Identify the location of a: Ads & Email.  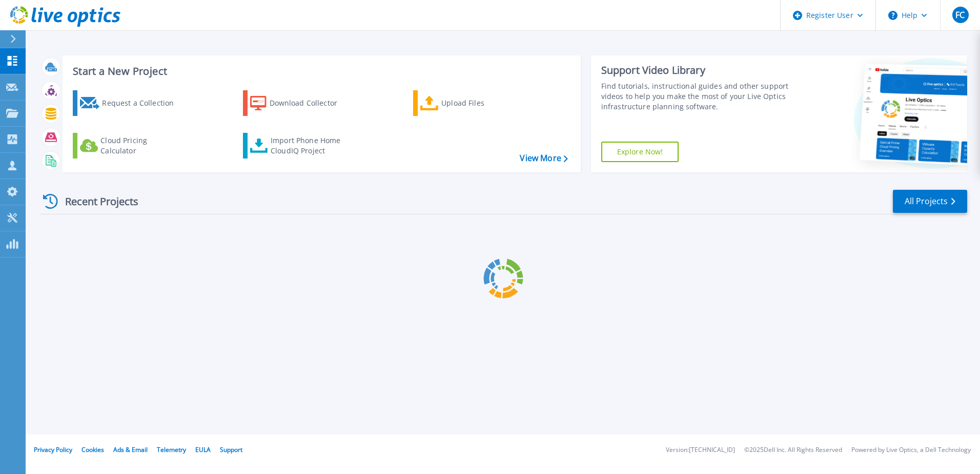
(130, 449).